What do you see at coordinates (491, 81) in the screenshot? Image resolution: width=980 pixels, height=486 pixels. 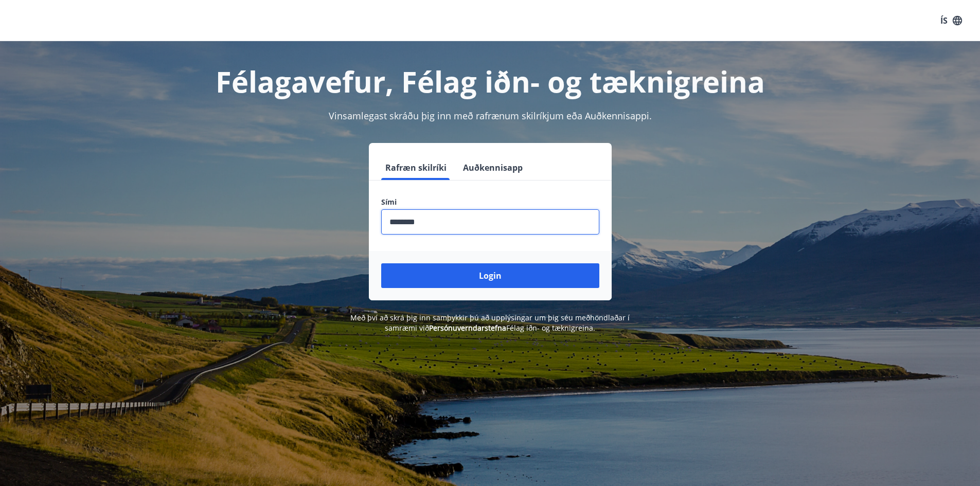 I see `h1: Félagavefur, Félag iðn- og tæknigreina` at bounding box center [491, 81].